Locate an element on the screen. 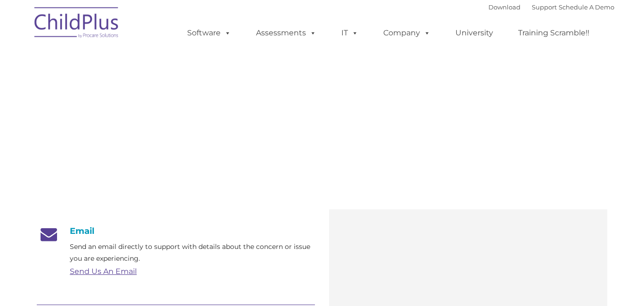 This screenshot has width=644, height=306. a: Company is located at coordinates (407, 33).